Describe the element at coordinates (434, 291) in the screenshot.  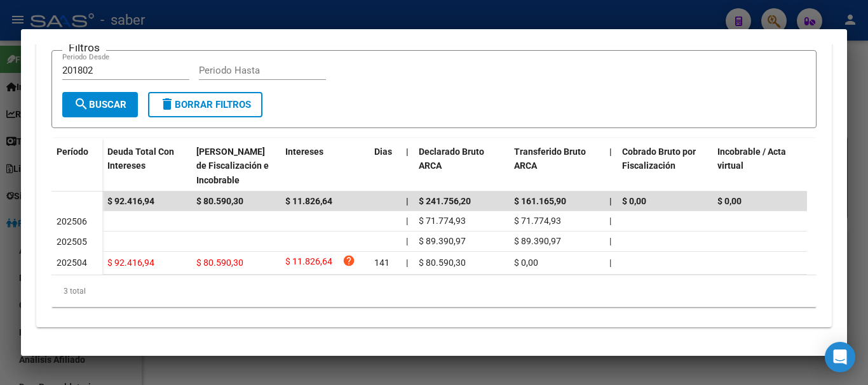
I see `div: 3 total` at that location.